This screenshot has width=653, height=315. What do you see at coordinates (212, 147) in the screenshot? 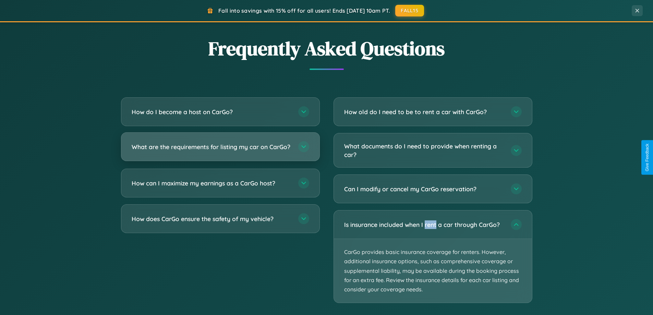
I see `h3: What are the requirements for listing my car on CarGo?` at bounding box center [212, 147].